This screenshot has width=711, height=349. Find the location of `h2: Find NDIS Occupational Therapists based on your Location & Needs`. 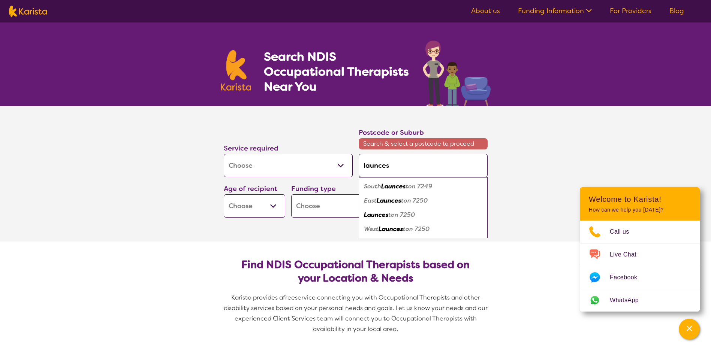

h2: Find NDIS Occupational Therapists based on your Location & Needs is located at coordinates (356, 272).